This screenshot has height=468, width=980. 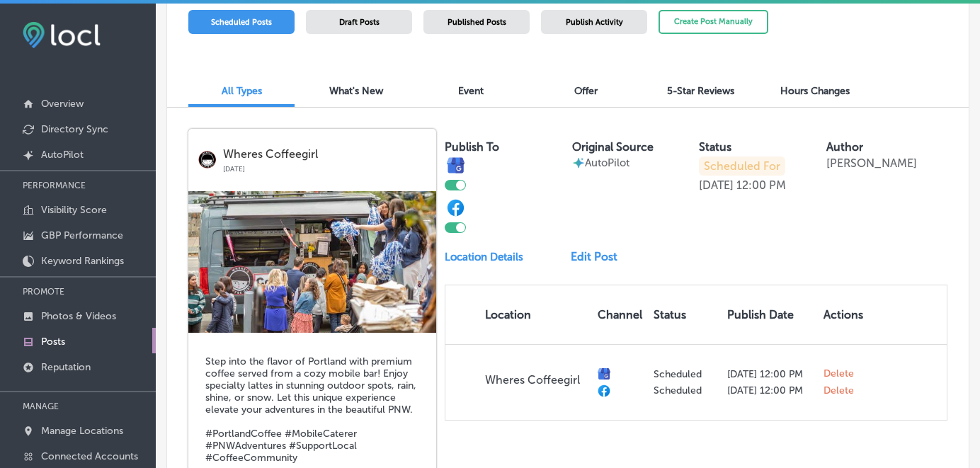 What do you see at coordinates (242, 91) in the screenshot?
I see `span: All Types` at bounding box center [242, 91].